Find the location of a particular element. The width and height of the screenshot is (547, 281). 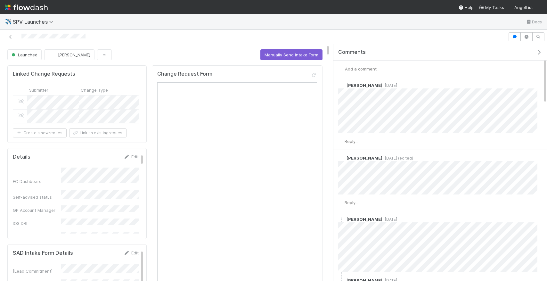

div: GP Account Manager is located at coordinates (37, 210).